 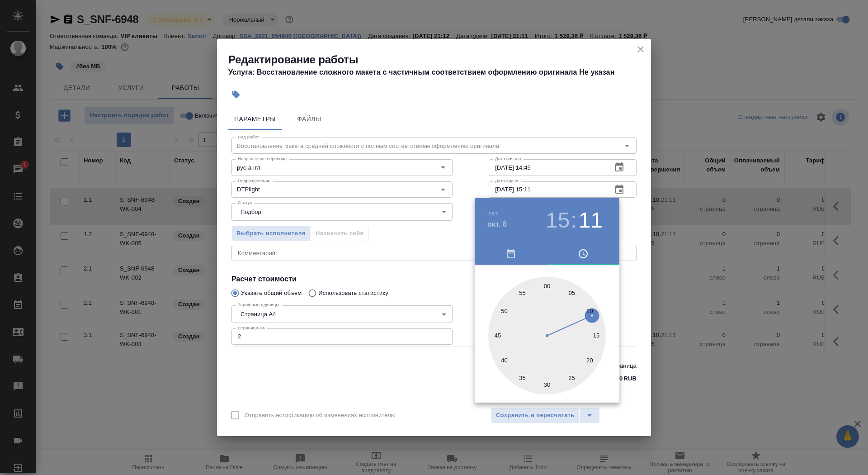 What do you see at coordinates (591, 220) in the screenshot?
I see `button: 11` at bounding box center [591, 220].